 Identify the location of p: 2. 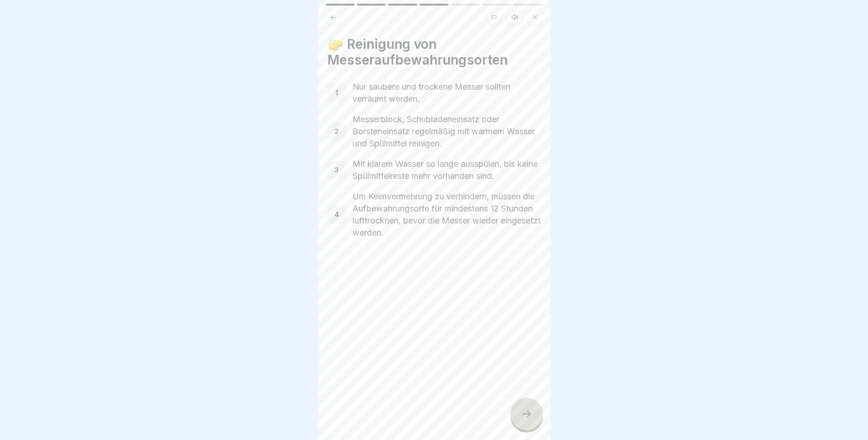
(337, 131).